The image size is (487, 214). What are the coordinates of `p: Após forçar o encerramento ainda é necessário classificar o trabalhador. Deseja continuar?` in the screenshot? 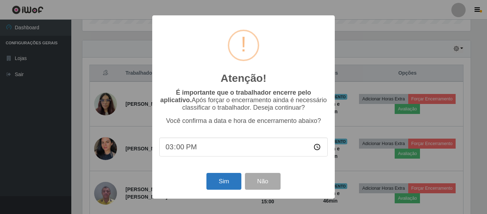 It's located at (244, 100).